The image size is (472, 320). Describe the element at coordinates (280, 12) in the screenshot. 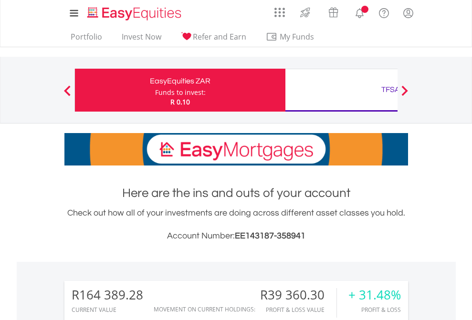

I see `img: grid-menu-icon.svg` at that location.